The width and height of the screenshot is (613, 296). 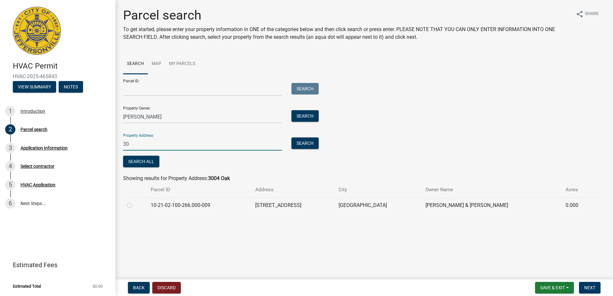 What do you see at coordinates (27, 286) in the screenshot?
I see `span: Estimated Total` at bounding box center [27, 286].